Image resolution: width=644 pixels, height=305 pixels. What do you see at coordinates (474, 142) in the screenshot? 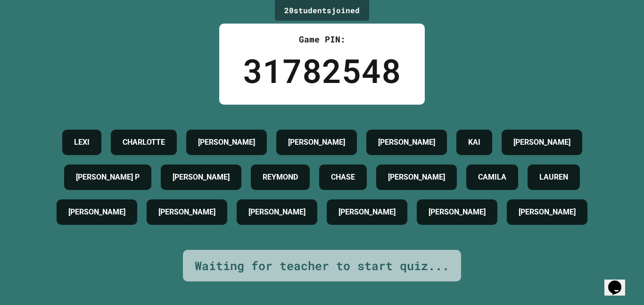
I see `h4: KAI` at bounding box center [474, 142].